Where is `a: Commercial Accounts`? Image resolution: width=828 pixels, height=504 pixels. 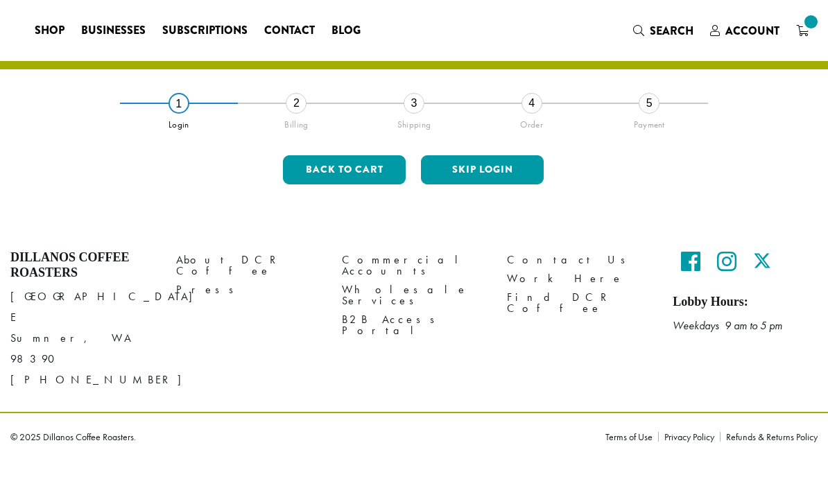
a: Commercial Accounts is located at coordinates (414, 265).